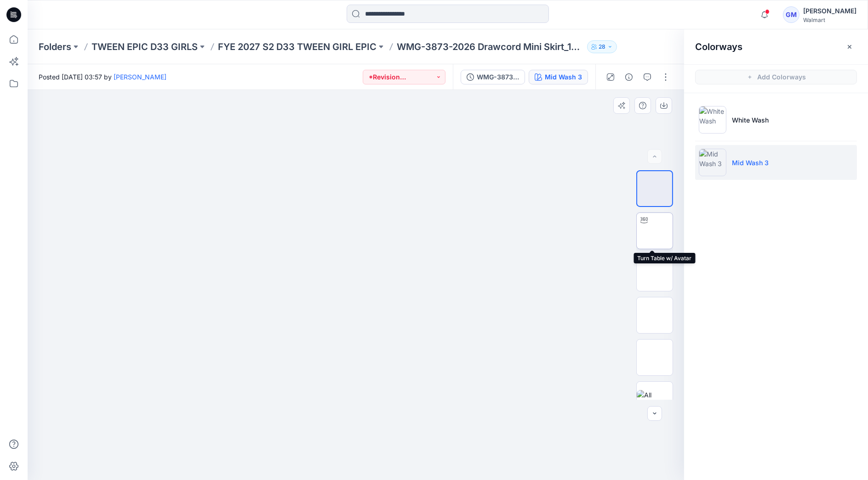 This screenshot has height=480, width=868. Describe the element at coordinates (791, 15) in the screenshot. I see `div: GM` at that location.